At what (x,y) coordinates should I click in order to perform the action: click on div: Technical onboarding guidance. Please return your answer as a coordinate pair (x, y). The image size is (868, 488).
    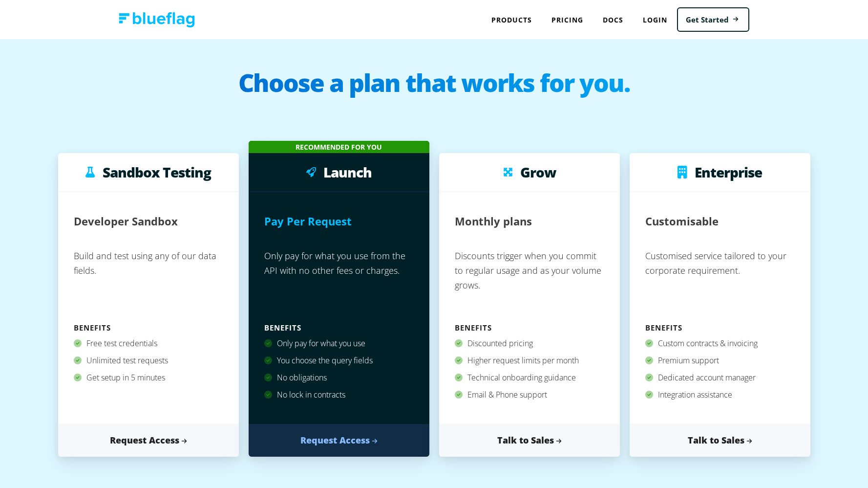
    Looking at the image, I should click on (529, 378).